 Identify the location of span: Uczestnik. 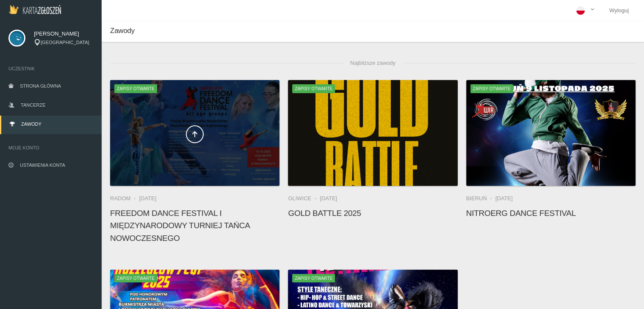
(51, 68).